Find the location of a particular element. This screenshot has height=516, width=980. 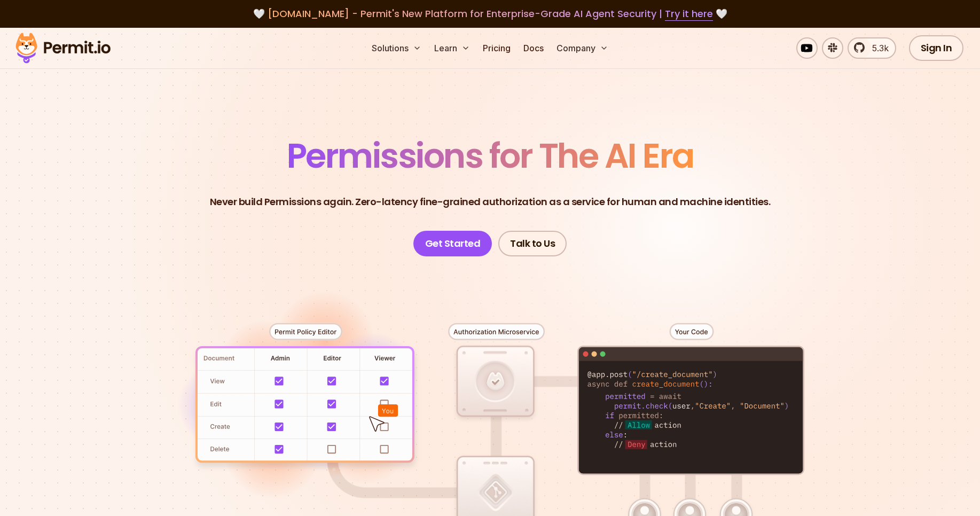

a: Get Started is located at coordinates (453, 243).